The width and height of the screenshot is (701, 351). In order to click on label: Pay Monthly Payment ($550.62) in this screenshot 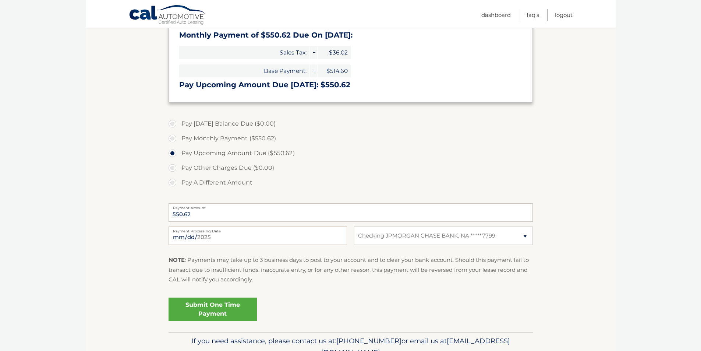, I will do `click(351, 138)`.